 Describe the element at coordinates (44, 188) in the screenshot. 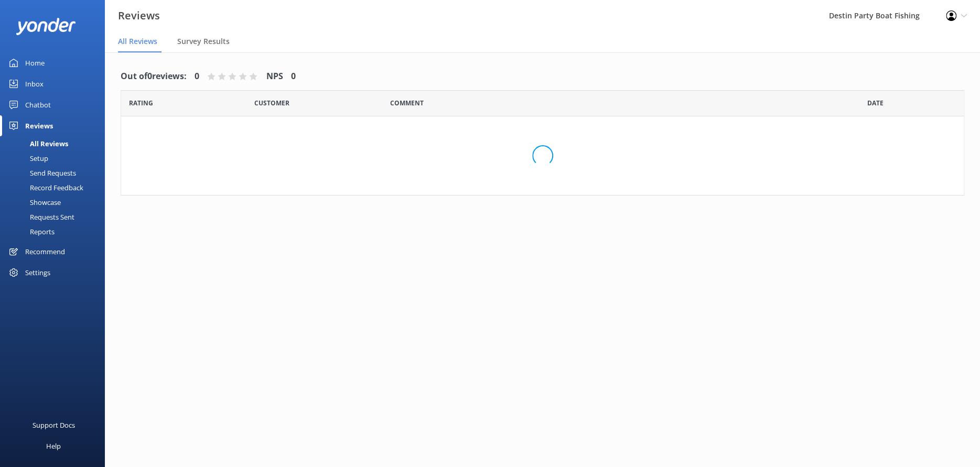

I see `div: Record Feedback` at that location.